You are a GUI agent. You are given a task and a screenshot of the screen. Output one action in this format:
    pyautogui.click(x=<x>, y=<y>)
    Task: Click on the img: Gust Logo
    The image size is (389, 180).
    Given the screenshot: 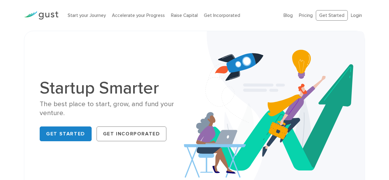 What is the action you would take?
    pyautogui.click(x=41, y=15)
    